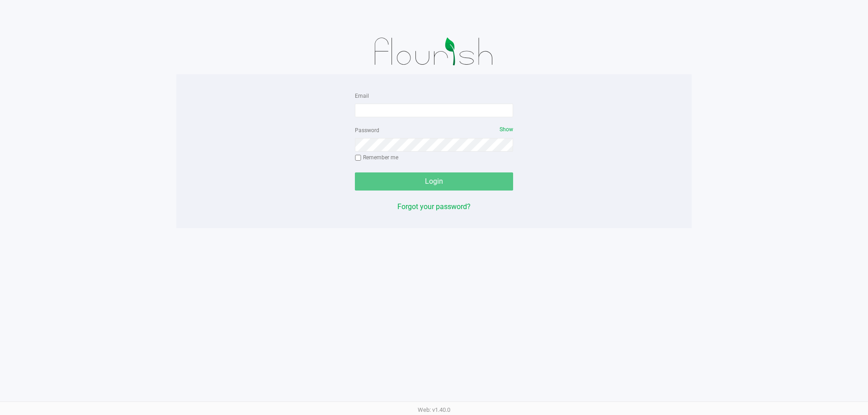 The height and width of the screenshot is (415, 868). What do you see at coordinates (358, 158) in the screenshot?
I see `input: Remember me` at bounding box center [358, 158].